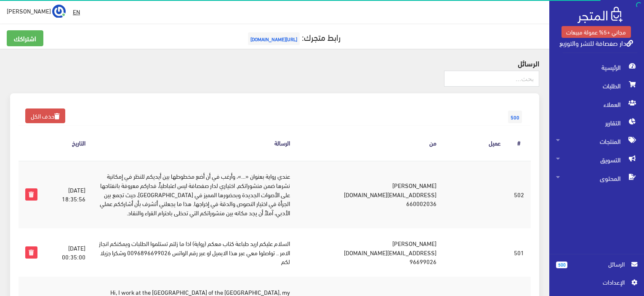 The image size is (644, 296). Describe the element at coordinates (596, 284) in the screenshot. I see `a: اﻹعدادات` at that location.